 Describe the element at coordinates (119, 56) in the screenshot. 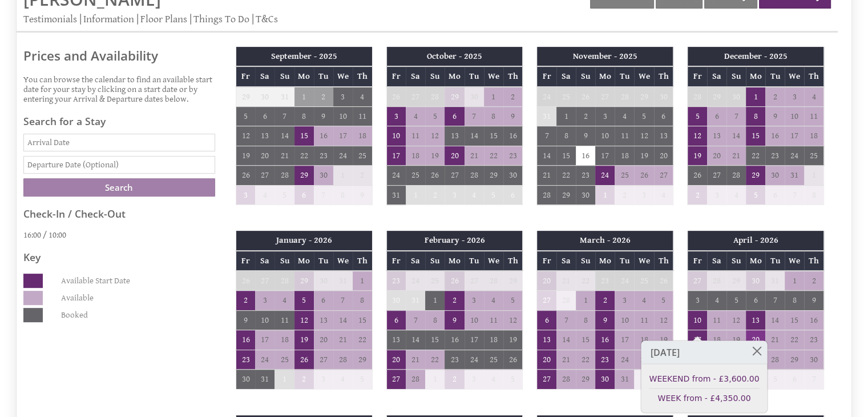

I see `a: Prices and Availability` at that location.